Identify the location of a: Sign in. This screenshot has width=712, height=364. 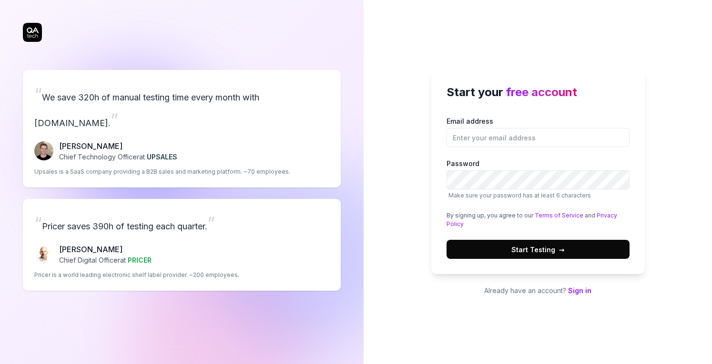
(579, 291).